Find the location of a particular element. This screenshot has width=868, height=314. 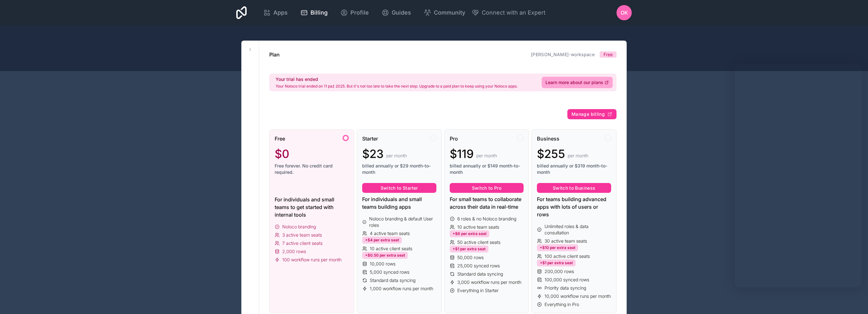

span: 100,000 synced rows is located at coordinates (567, 280).